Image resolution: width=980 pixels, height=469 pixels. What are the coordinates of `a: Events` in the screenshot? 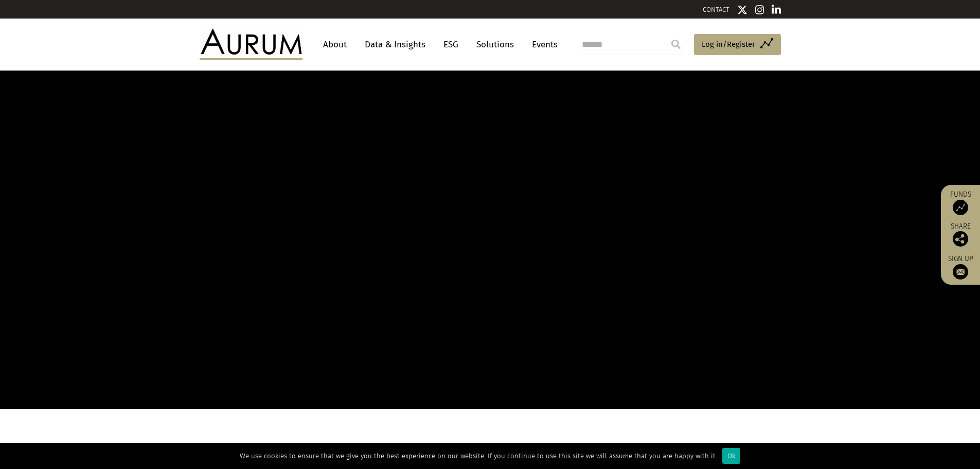 It's located at (543, 45).